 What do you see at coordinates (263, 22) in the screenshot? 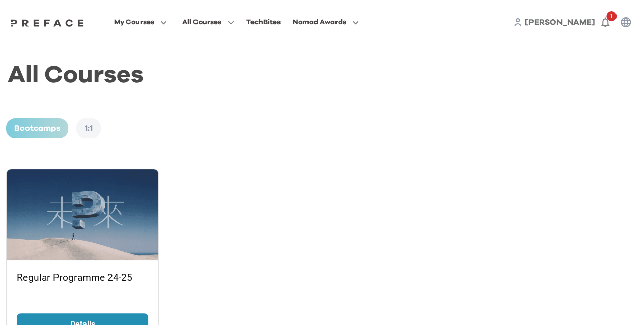
I see `div: TechBites` at bounding box center [263, 22].